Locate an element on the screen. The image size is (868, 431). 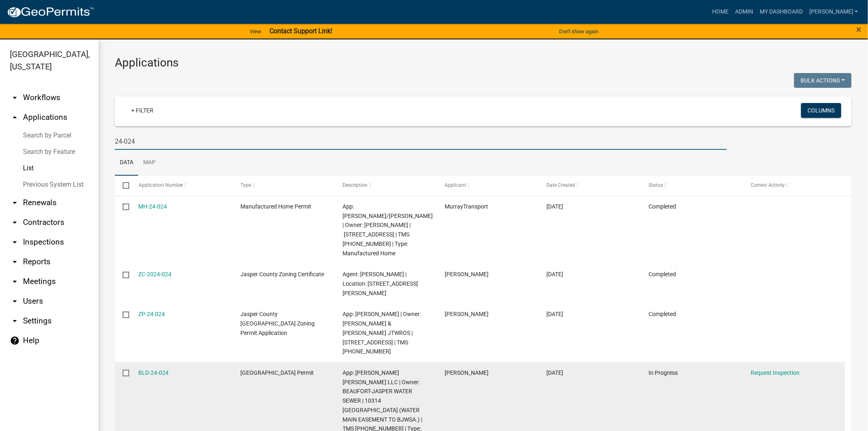
span: Description is located at coordinates (355, 185).